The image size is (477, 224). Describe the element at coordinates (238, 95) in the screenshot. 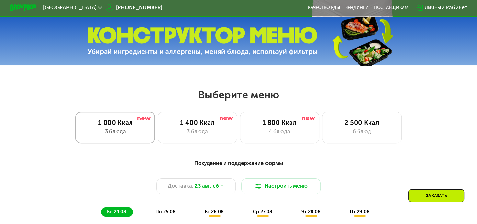

I see `h2: Выберите меню` at that location.